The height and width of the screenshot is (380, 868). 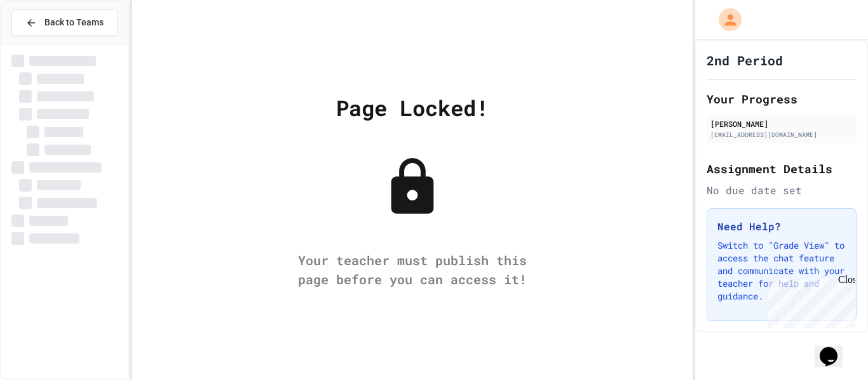 I want to click on div: No due date set, so click(x=781, y=190).